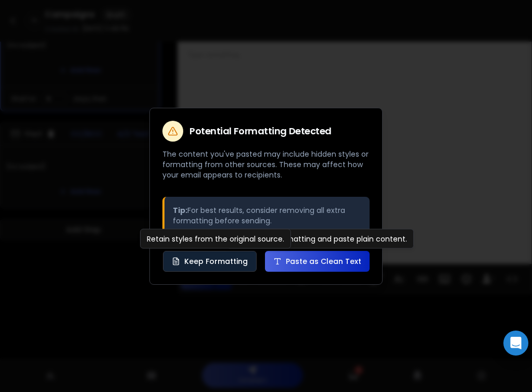  What do you see at coordinates (261, 131) in the screenshot?
I see `h2: Potential Formatting Detected` at bounding box center [261, 131].